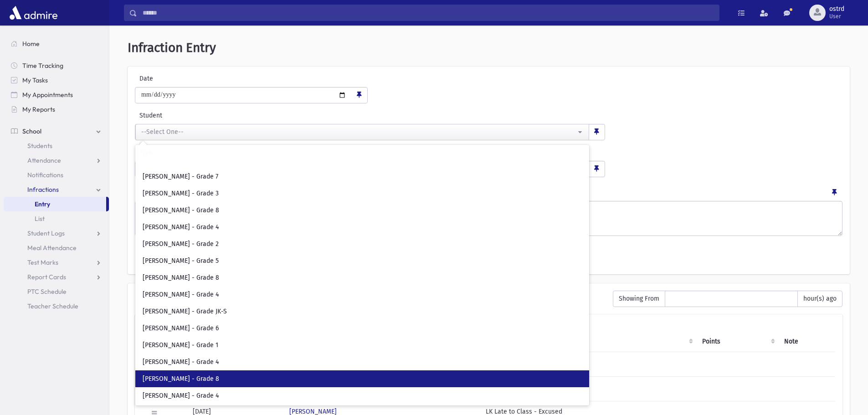 The image size is (868, 415). I want to click on a: Infractions, so click(56, 189).